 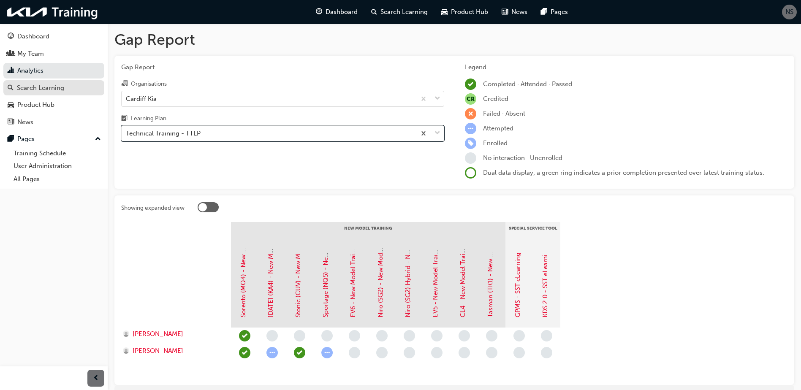 I want to click on div: Pages, so click(x=26, y=139).